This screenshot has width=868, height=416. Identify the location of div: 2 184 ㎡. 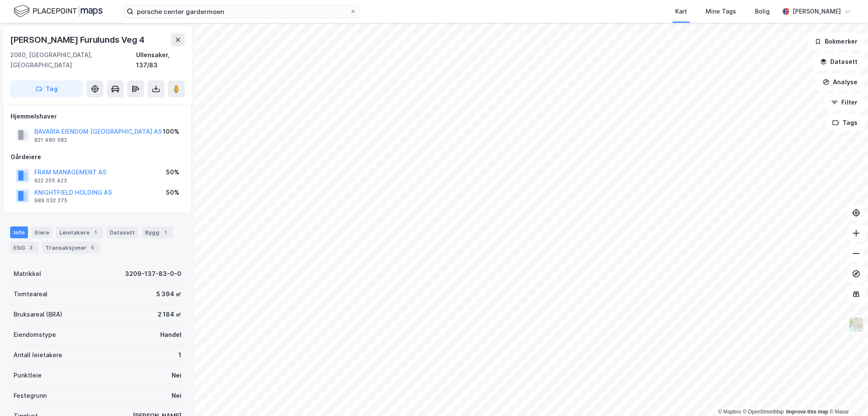
(170, 314).